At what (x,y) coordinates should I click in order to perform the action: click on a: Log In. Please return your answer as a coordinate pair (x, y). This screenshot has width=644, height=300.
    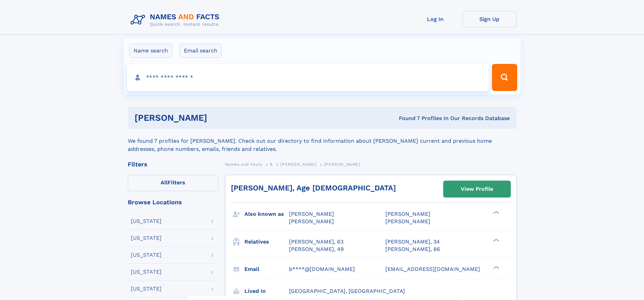
    Looking at the image, I should click on (435, 19).